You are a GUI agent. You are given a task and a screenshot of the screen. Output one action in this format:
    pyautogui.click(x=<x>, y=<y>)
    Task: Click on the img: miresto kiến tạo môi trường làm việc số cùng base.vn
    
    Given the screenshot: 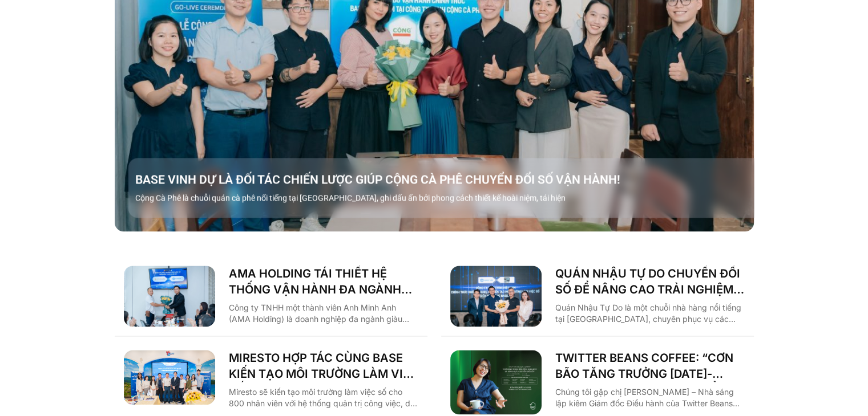 What is the action you would take?
    pyautogui.click(x=169, y=377)
    